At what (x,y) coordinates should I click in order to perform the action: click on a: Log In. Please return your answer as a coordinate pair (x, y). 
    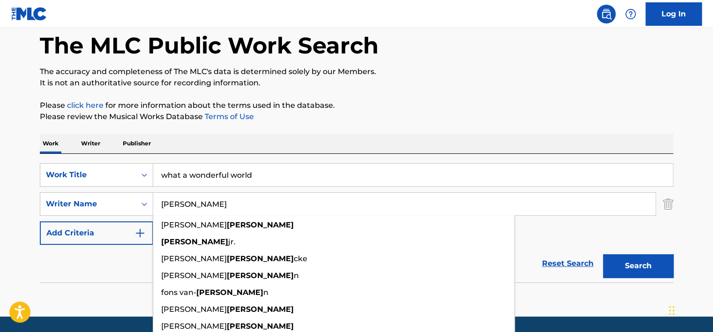
    Looking at the image, I should click on (673, 14).